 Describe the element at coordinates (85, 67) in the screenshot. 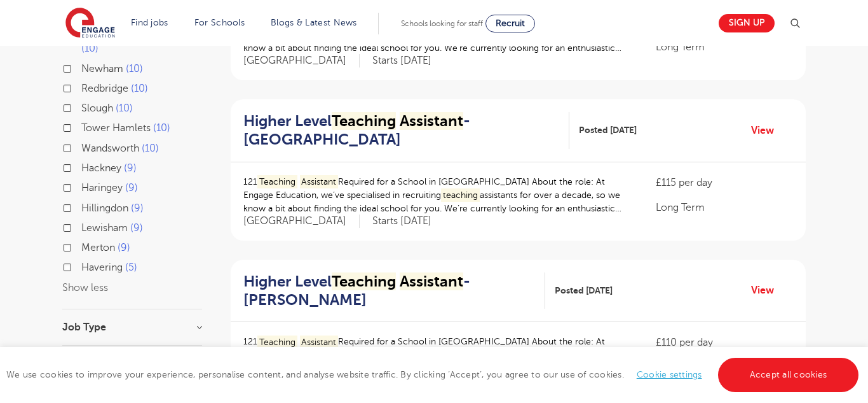

I see `input: Newham 10` at that location.